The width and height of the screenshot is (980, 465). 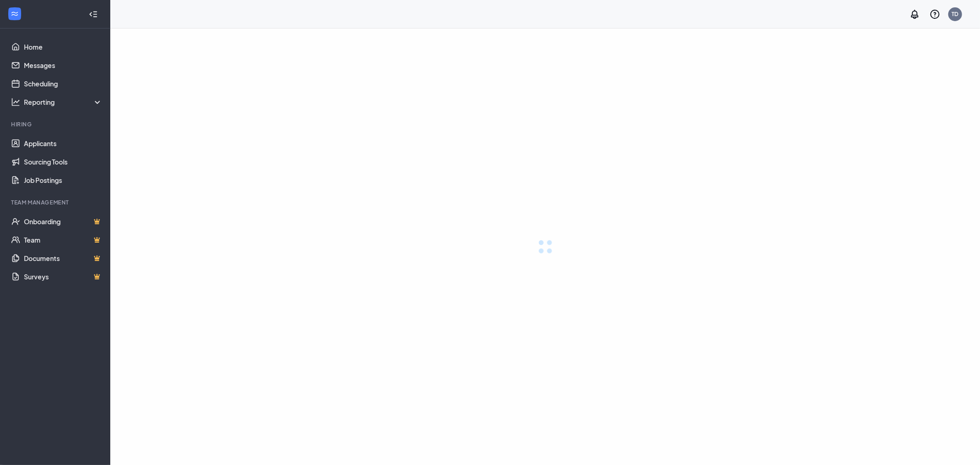 What do you see at coordinates (63, 277) in the screenshot?
I see `a: SurveysCrown` at bounding box center [63, 277].